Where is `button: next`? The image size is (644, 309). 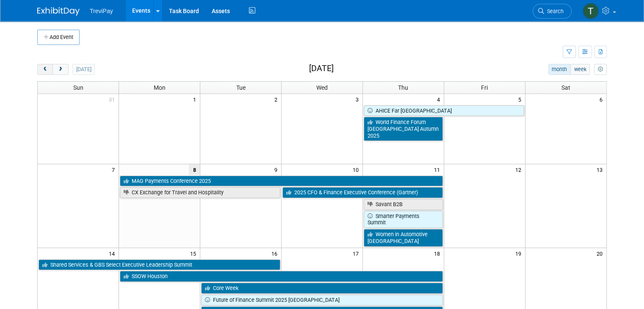
button: next is located at coordinates (60, 69).